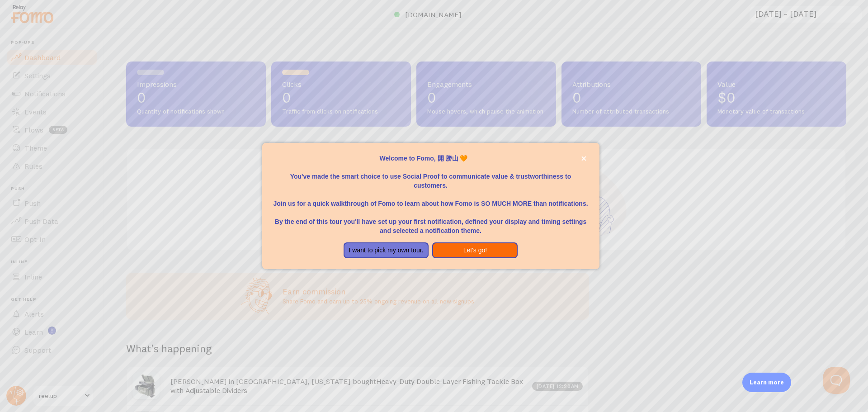  I want to click on p: You've made the smart choice to use Social Proof to communicate value & trustworthiness to custom..., so click(431, 177).